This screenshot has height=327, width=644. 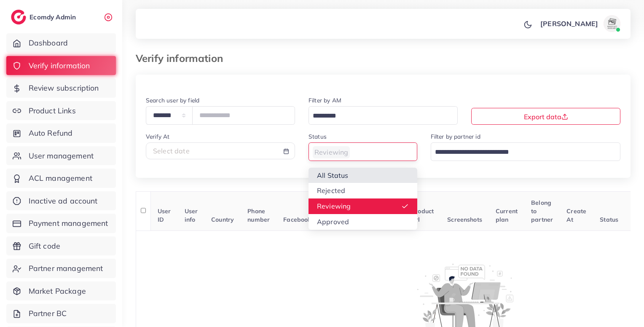 What do you see at coordinates (182, 58) in the screenshot?
I see `h3: Verify information` at bounding box center [182, 58].